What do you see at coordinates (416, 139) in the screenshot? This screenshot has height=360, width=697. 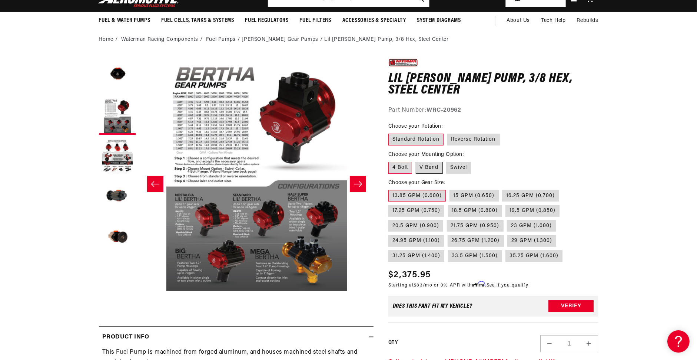 I see `label: Standard Rotation` at bounding box center [416, 139].